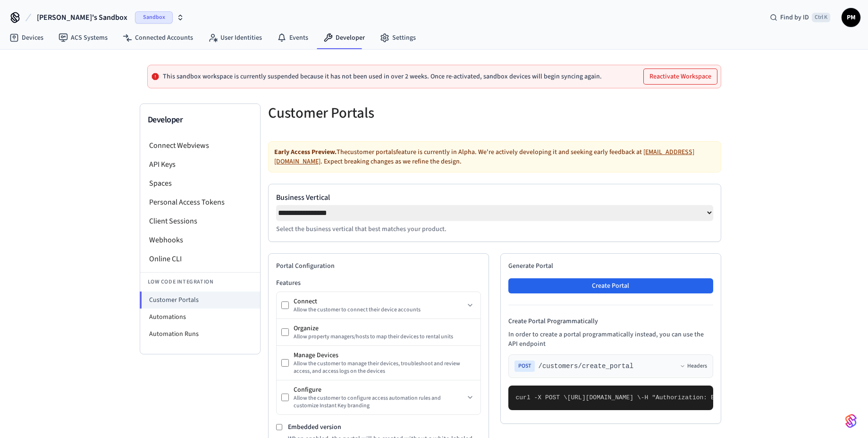  Describe the element at coordinates (494, 157) in the screenshot. I see `div: The customer portals feature is currently in Alpha. We're actively developing it and seeking earl...` at that location.